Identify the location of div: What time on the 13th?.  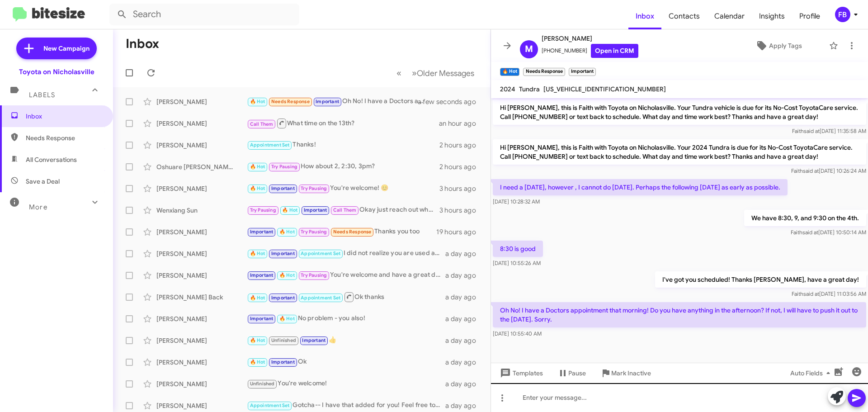
(343, 123).